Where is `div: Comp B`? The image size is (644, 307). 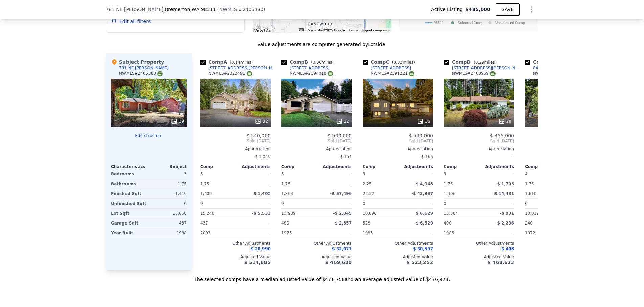 div: Comp B is located at coordinates (309, 62).